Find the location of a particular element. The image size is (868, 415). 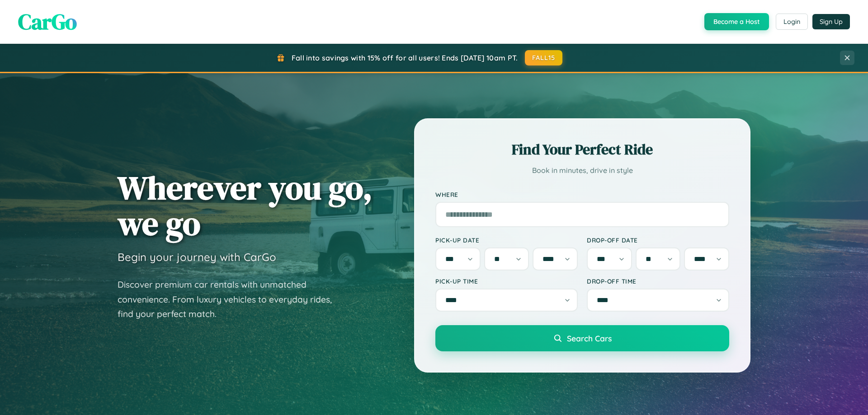

p: Book in minutes, drive in style is located at coordinates (582, 170).